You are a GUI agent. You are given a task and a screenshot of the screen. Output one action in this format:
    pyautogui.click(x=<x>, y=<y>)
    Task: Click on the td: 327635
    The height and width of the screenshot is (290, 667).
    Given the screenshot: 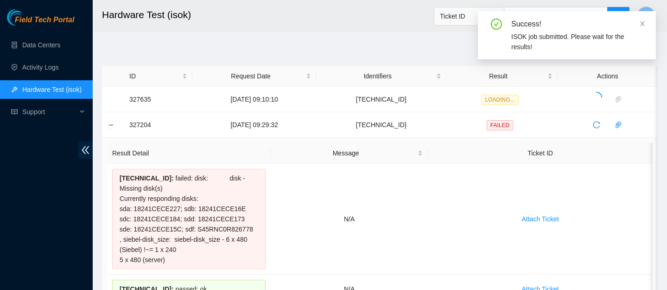 What is the action you would take?
    pyautogui.click(x=158, y=99)
    